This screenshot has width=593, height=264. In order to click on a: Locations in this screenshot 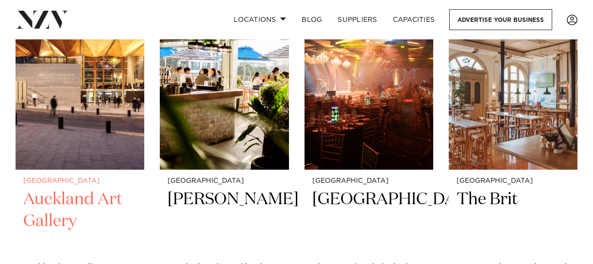, I will do `click(260, 19)`.